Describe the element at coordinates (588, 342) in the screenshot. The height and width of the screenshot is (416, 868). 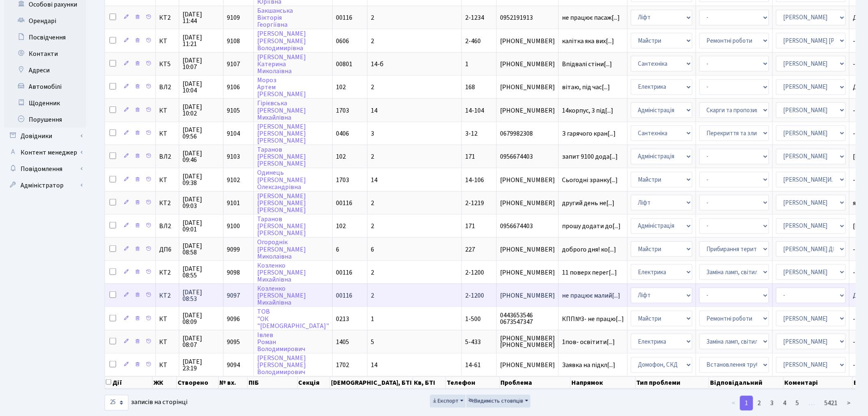
I see `span: 1пов- освітити[...]` at that location.